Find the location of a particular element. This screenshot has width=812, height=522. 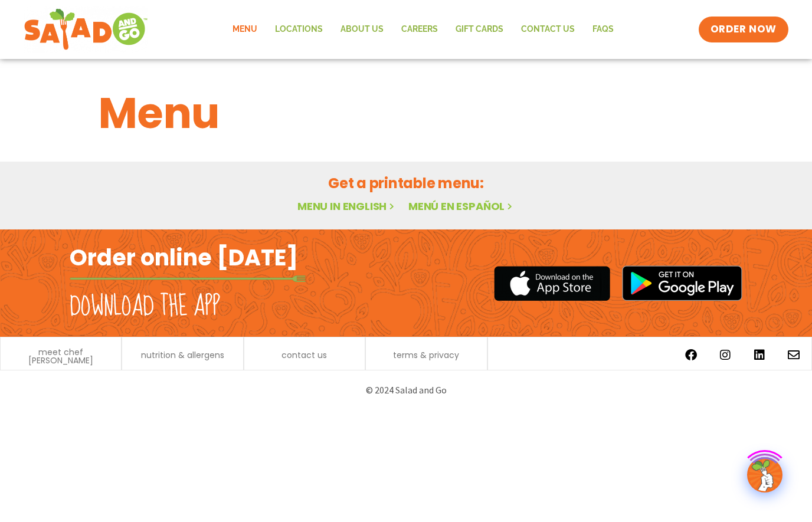

a: Careers is located at coordinates (419, 30).